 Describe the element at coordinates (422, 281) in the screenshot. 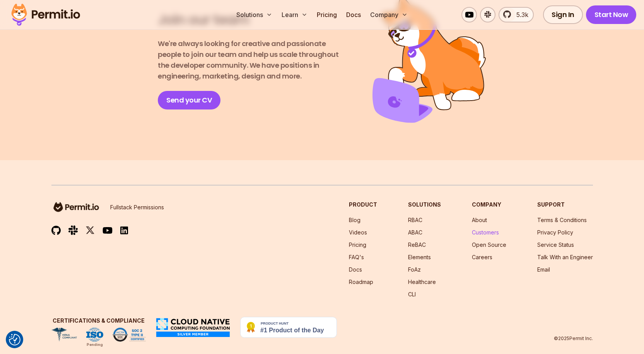

I see `a: Healthcare` at that location.